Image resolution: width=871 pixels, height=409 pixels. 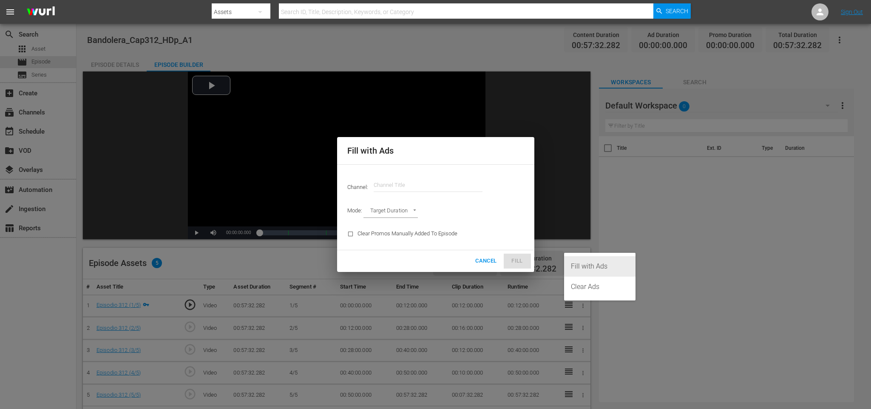 I want to click on span: Channel:, so click(x=361, y=187).